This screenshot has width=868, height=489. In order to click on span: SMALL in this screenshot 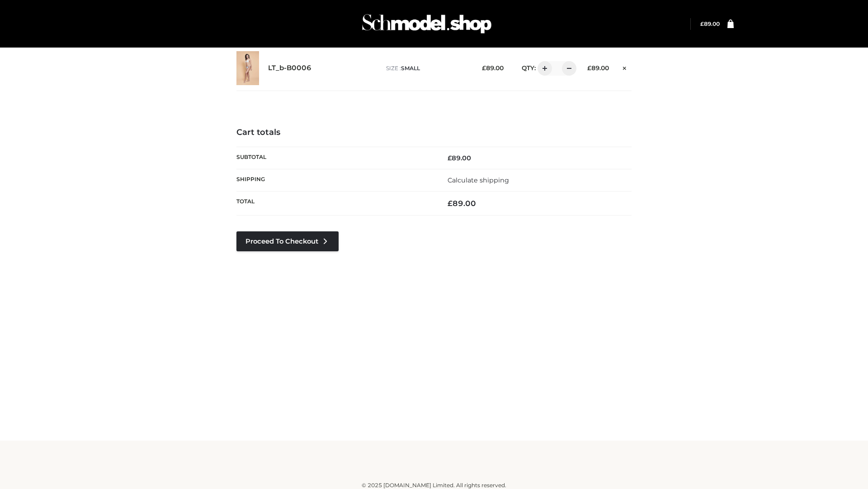, I will do `click(411, 68)`.